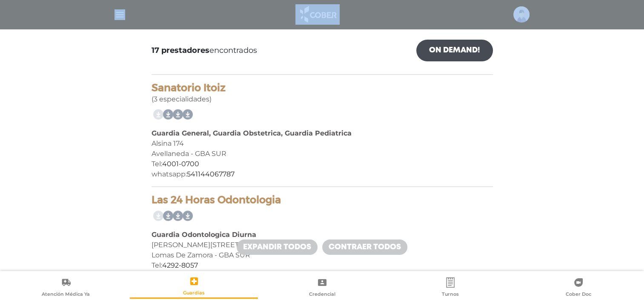 The image size is (644, 300). What do you see at coordinates (578, 287) in the screenshot?
I see `a: Cober Doc` at bounding box center [578, 287].